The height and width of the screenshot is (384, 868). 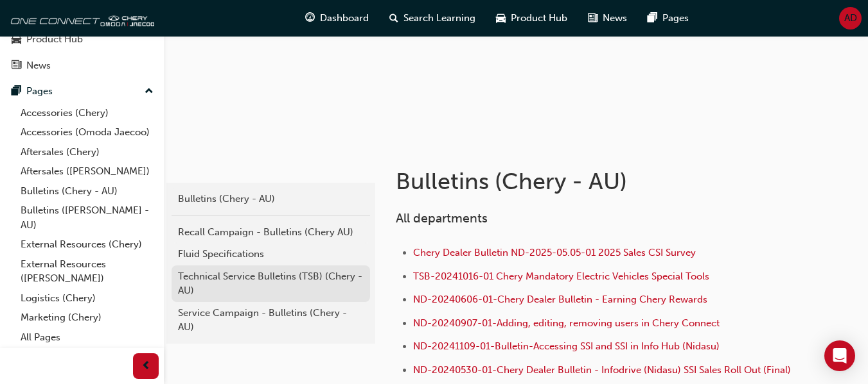 What do you see at coordinates (560, 299) in the screenshot?
I see `a: ND-20240606-01-Chery Dealer Bulletin - Earning Chery Rewards` at bounding box center [560, 299].